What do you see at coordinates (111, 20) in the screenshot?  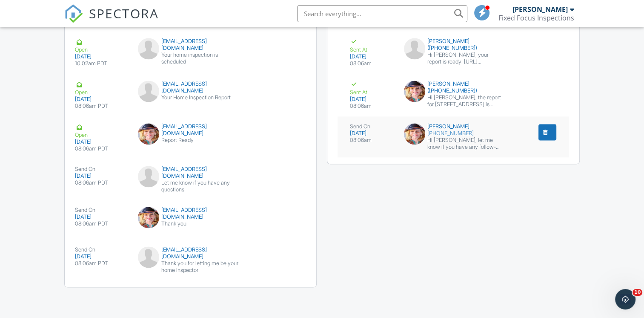 I see `a: SPECTORA` at bounding box center [111, 20].